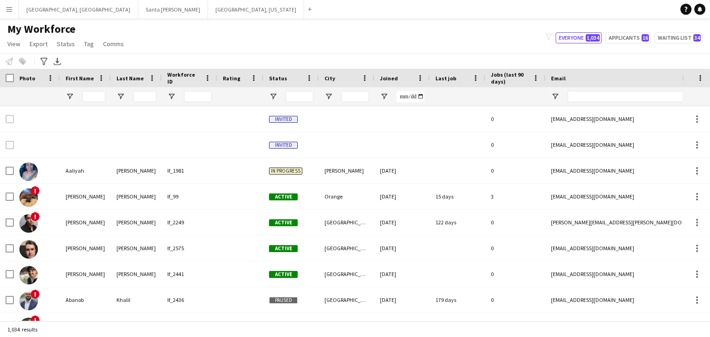 The height and width of the screenshot is (337, 710). What do you see at coordinates (697, 38) in the screenshot?
I see `span: 34` at bounding box center [697, 38].